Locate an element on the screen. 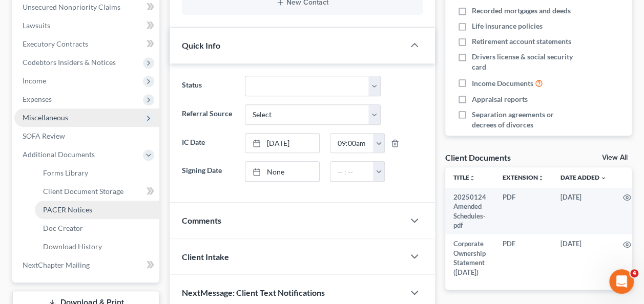  span: Appraisal reports is located at coordinates (499, 99).